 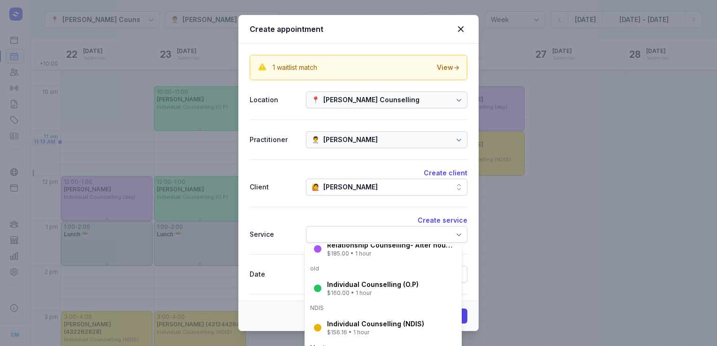 I want to click on div: Individual Counselling (O.P), so click(x=373, y=285).